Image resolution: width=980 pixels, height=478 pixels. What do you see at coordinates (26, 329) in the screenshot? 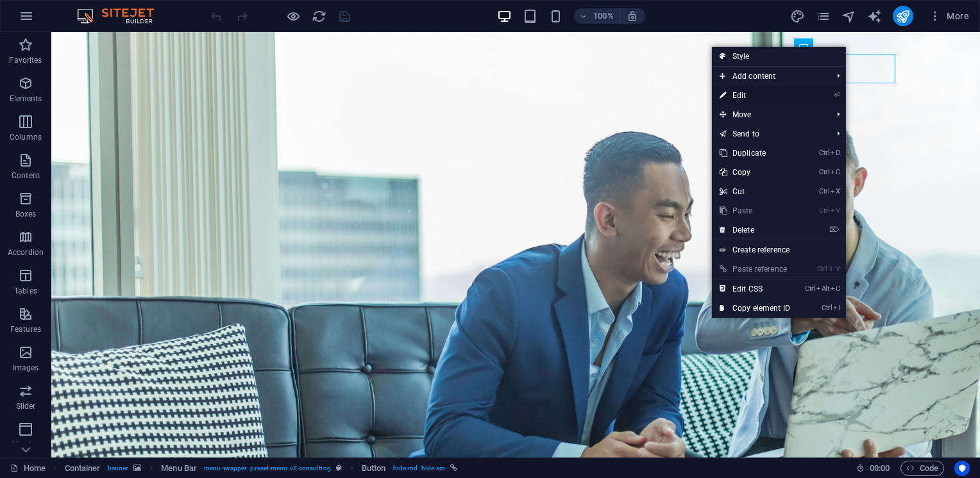
I see `p: Features` at bounding box center [26, 329].